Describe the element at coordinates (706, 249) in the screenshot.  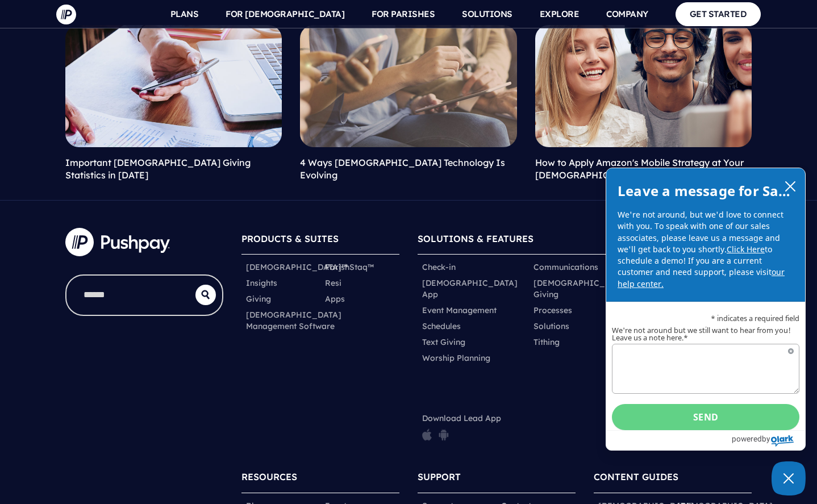
I see `p: We're not around, but we'd love to connect with you. To speak with one of our sales associates, p...` at that location.